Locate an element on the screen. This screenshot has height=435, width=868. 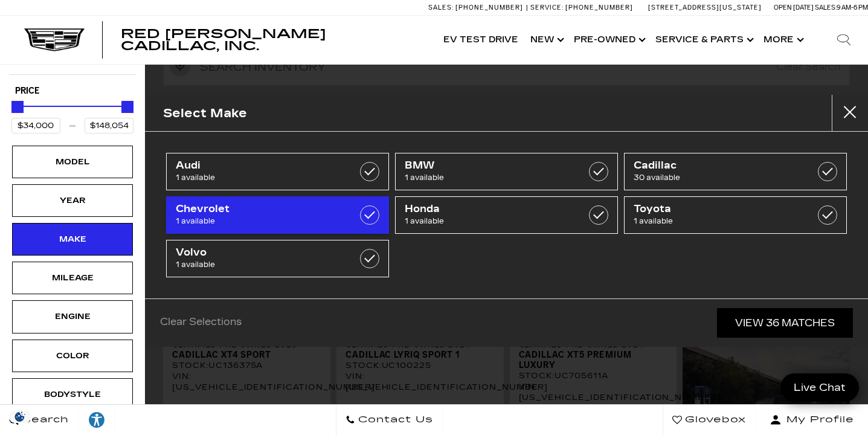
button: close is located at coordinates (850, 113).